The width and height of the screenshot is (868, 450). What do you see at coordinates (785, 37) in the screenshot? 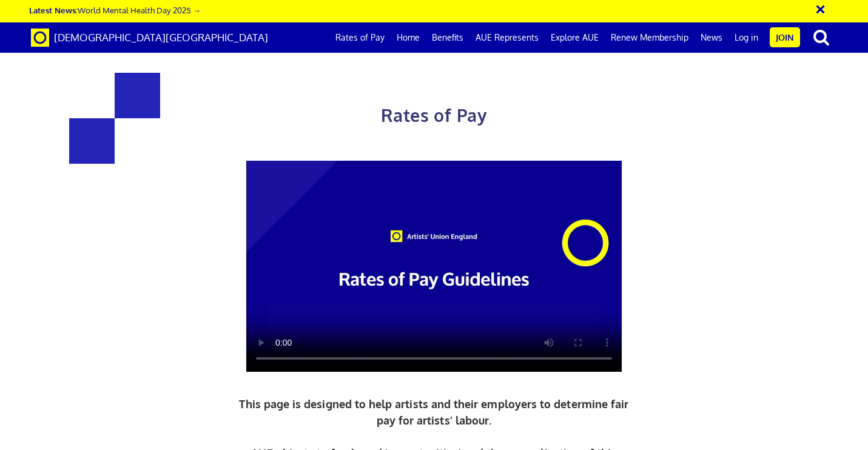
I see `a: Join` at bounding box center [785, 37].